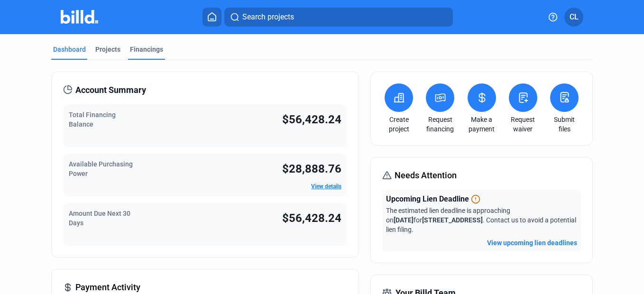 This screenshot has width=644, height=294. What do you see at coordinates (523, 124) in the screenshot?
I see `a: Request waiver` at bounding box center [523, 124].